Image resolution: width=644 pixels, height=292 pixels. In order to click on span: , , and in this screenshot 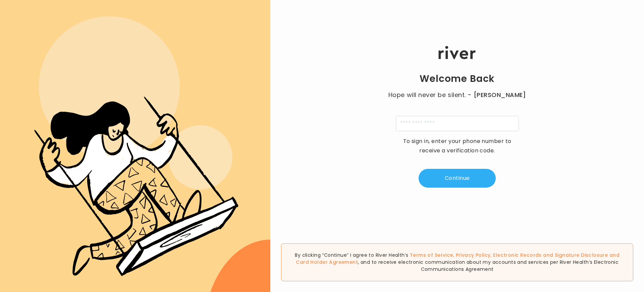, I will do `click(458, 259)`.